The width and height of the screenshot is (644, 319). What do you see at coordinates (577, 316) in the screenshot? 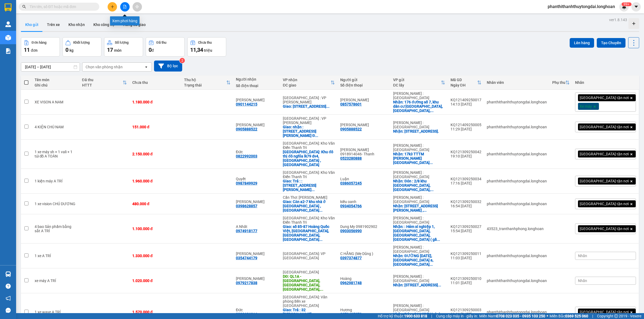
I see `strong: 0369 525 060` at bounding box center [577, 316].